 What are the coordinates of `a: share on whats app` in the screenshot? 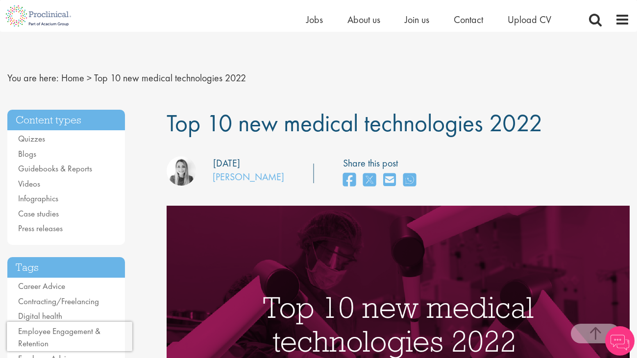 It's located at (409, 180).